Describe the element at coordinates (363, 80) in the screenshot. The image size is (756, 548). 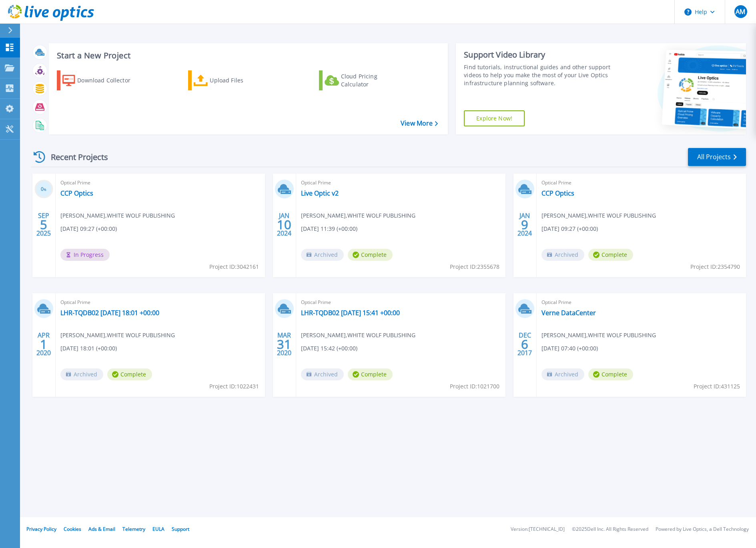
I see `a: Cloud Pricing Calculator` at that location.